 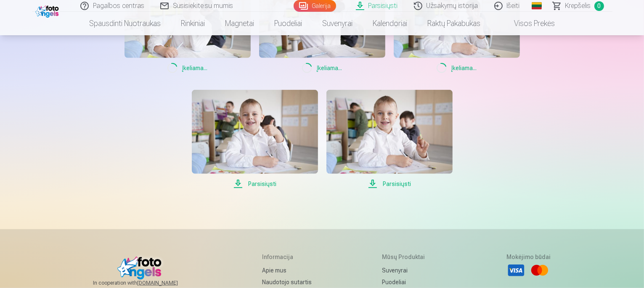 I want to click on a: Visos prekės, so click(x=528, y=23).